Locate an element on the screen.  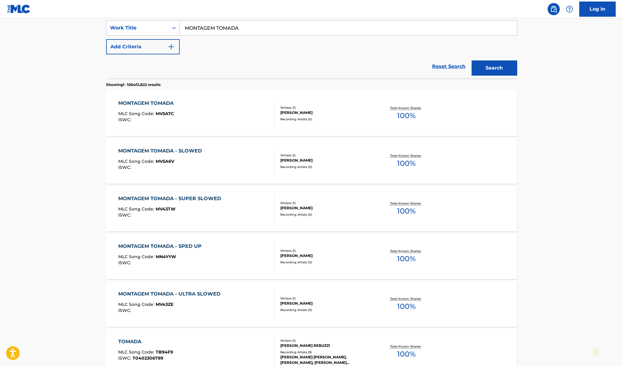
div: TOMADA is located at coordinates (146, 342).